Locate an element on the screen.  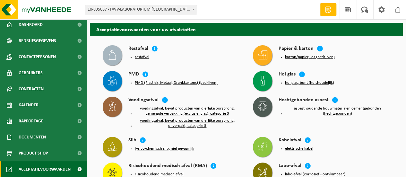
button: PMD (Plastiek, Metaal, Drankkartons) (bedrijven) is located at coordinates (176, 83).